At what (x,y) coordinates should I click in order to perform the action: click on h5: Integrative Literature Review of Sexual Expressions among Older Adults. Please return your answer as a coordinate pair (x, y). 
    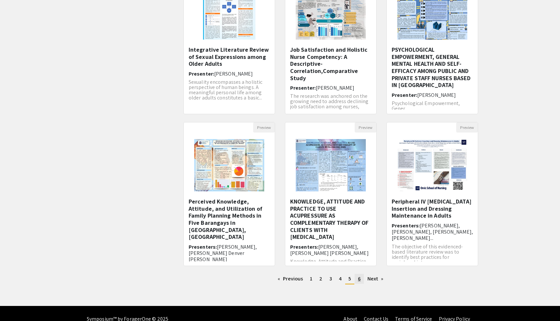
    Looking at the image, I should click on (229, 57).